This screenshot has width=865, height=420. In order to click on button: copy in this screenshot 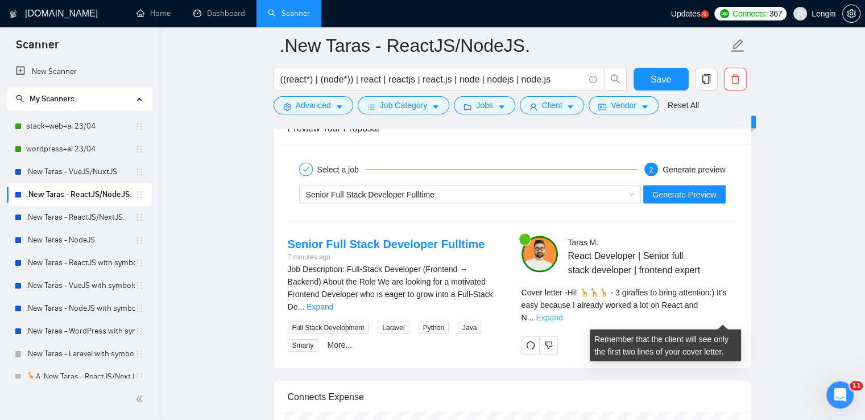, I will do `click(706, 79)`.